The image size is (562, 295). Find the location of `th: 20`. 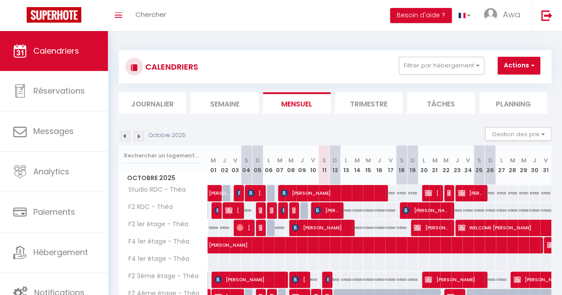

th: 20 is located at coordinates (423, 165).